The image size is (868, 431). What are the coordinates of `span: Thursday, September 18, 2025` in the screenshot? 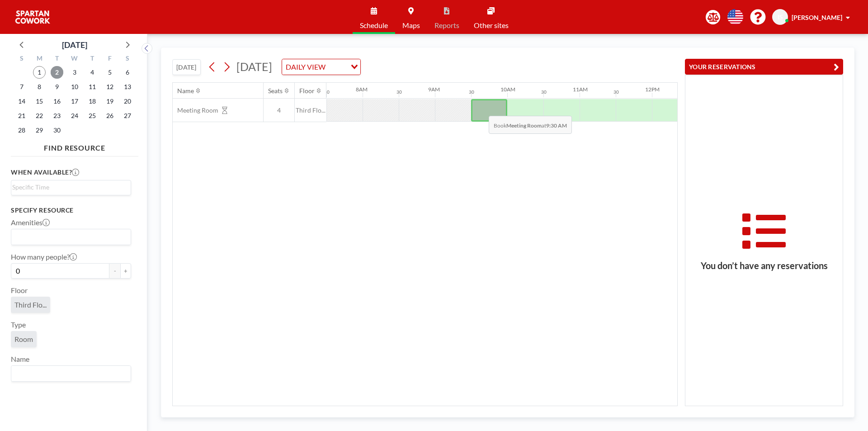 It's located at (92, 102).